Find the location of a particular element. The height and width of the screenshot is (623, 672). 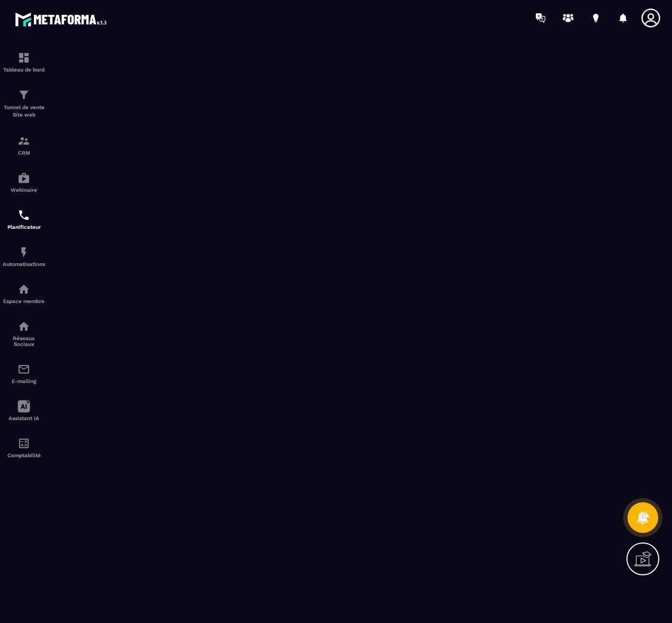

p: Planificateur is located at coordinates (24, 227).